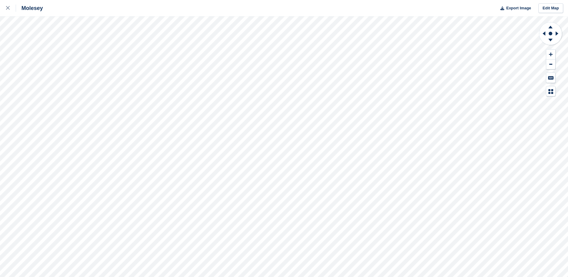  I want to click on button: Zoom Out, so click(551, 64).